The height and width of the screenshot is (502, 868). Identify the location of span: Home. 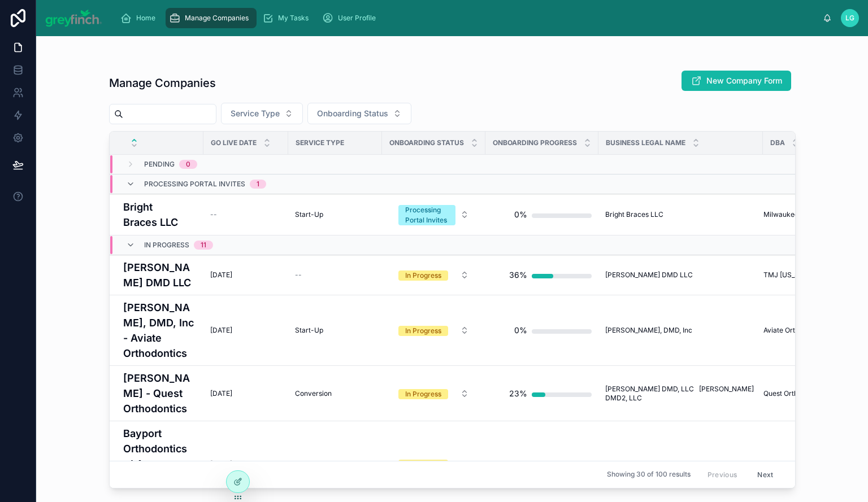
(146, 18).